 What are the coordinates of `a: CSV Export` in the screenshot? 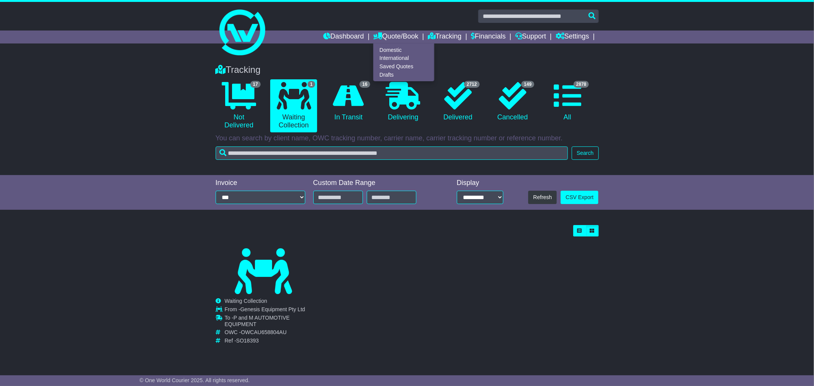 It's located at (579, 197).